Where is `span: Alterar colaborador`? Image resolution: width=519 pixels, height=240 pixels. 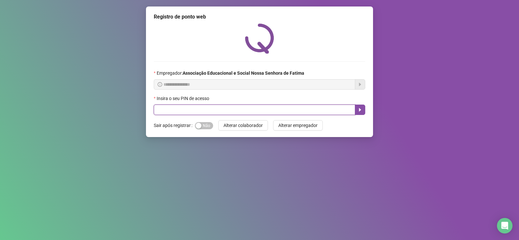
span: Alterar colaborador is located at coordinates (243, 125).